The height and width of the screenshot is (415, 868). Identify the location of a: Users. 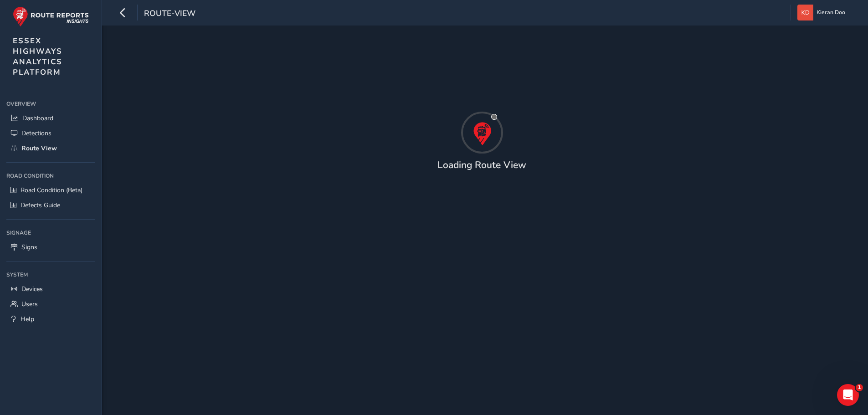
(51, 304).